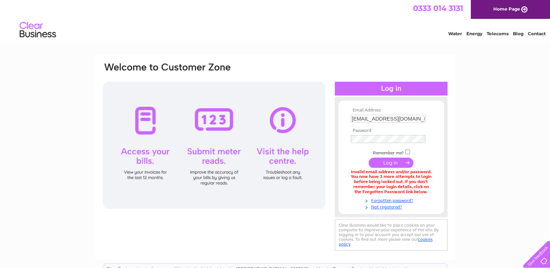 The image size is (550, 268). I want to click on input: Submit, so click(391, 163).